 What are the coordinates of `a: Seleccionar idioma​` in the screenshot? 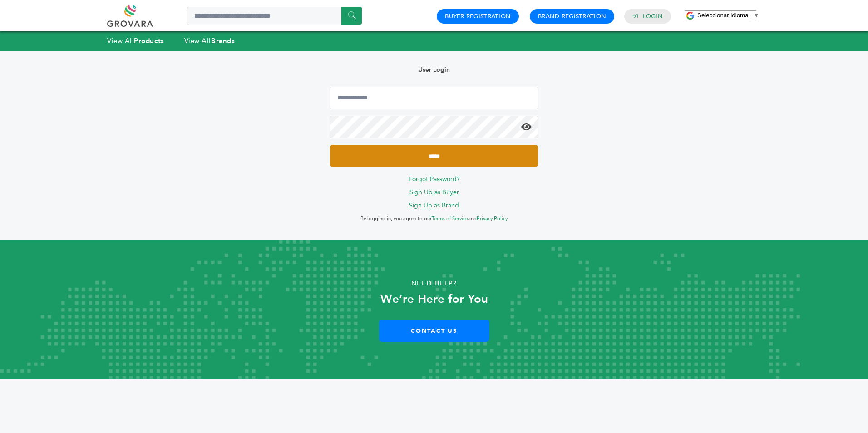 It's located at (728, 15).